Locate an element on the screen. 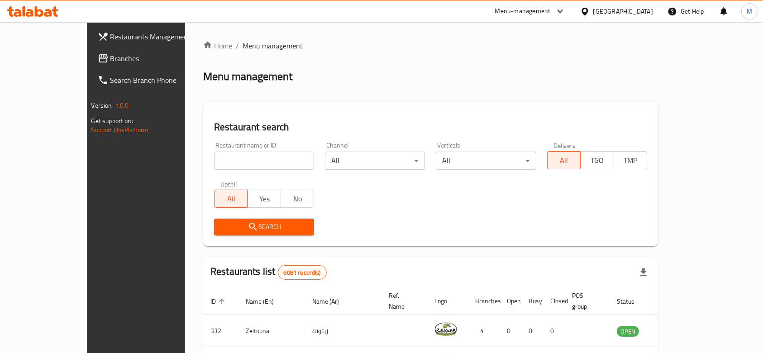 This screenshot has height=353, width=763. th: Open is located at coordinates (510, 301).